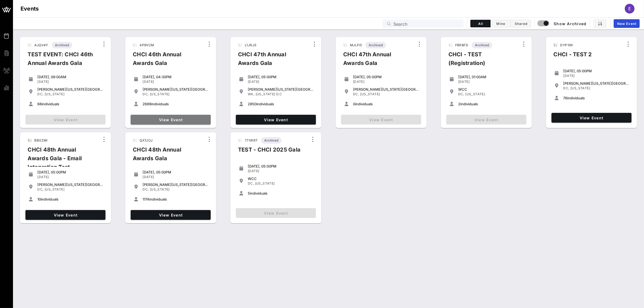  I want to click on span: BBXZMI, so click(41, 141).